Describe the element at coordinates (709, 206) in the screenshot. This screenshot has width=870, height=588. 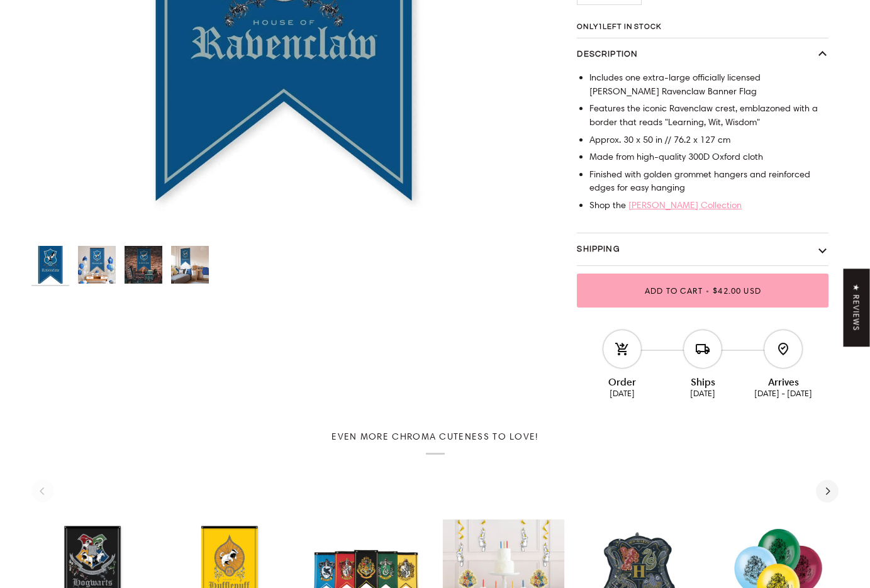
I see `li: Shop the` at that location.